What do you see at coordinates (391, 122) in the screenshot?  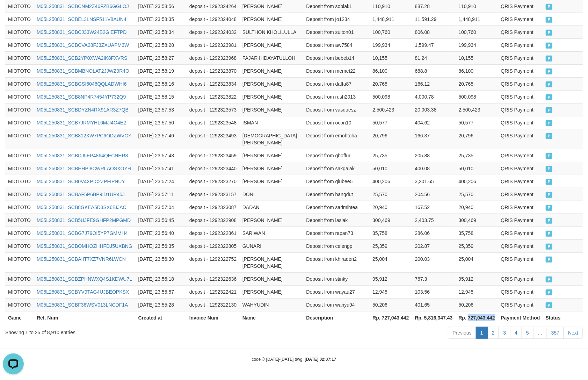 I see `td: 50,577` at bounding box center [391, 122].